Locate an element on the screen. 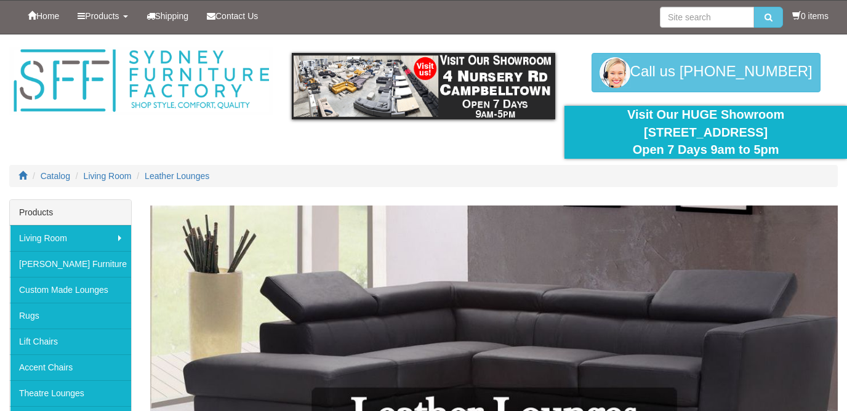 The width and height of the screenshot is (847, 411). a: Contact Us is located at coordinates (232, 16).